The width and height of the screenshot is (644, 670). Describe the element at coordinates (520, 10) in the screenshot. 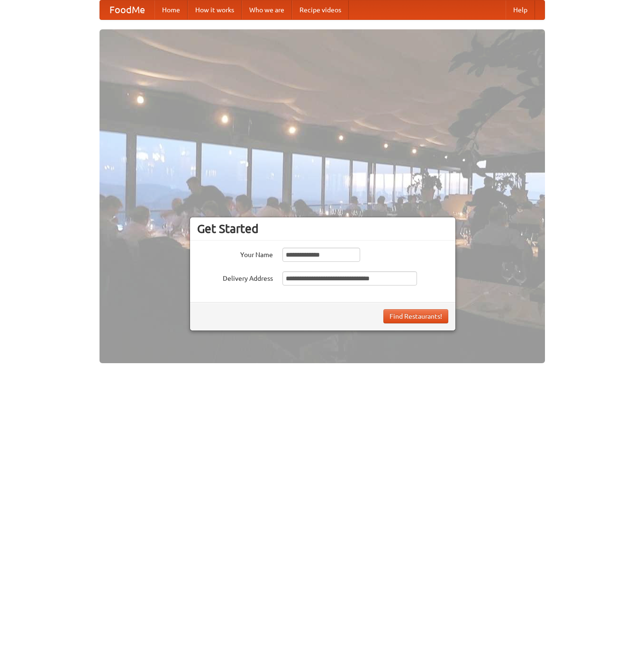

I see `a: Help` at that location.